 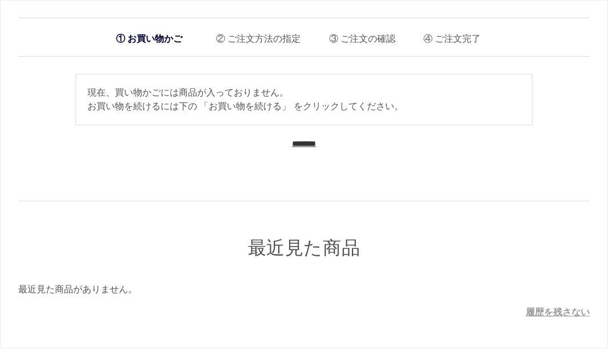 I want to click on li: お買い物かご, so click(x=149, y=38).